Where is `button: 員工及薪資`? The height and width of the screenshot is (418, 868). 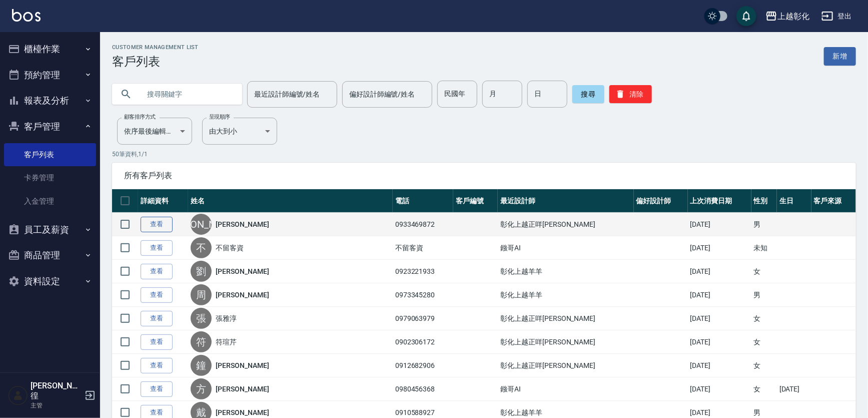
button: 員工及薪資 is located at coordinates (50, 230).